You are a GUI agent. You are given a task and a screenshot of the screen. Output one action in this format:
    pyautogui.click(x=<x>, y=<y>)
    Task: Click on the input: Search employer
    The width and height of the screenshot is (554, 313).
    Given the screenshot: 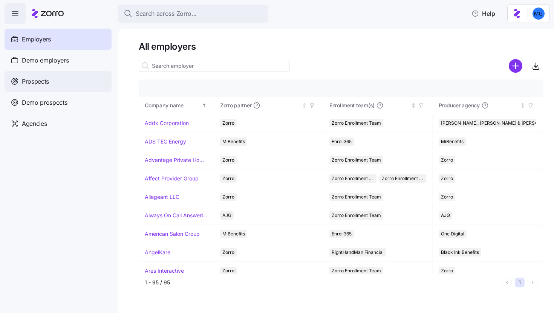 What is the action you would take?
    pyautogui.click(x=214, y=66)
    